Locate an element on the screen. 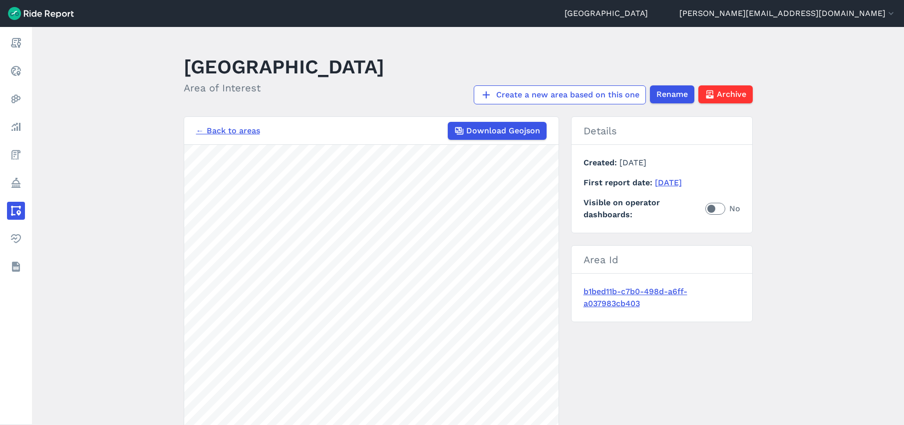  a: b1bed11b-c7b0-498d-a6ff-a037983cb403 is located at coordinates (662, 298).